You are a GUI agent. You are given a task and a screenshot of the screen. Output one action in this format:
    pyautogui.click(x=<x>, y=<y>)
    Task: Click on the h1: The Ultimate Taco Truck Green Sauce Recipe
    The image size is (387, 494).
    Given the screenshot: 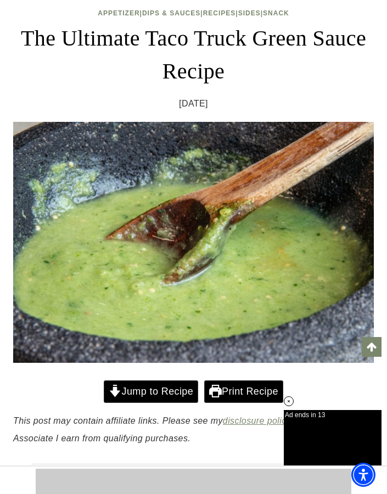 What is the action you would take?
    pyautogui.click(x=193, y=55)
    